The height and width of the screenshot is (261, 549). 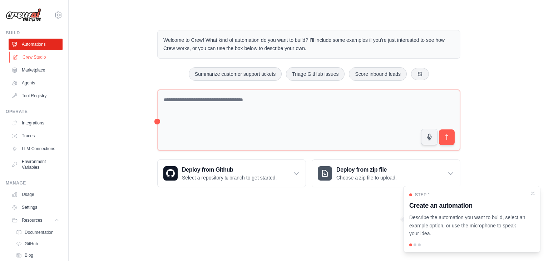 I want to click on div: Manage, so click(x=34, y=183).